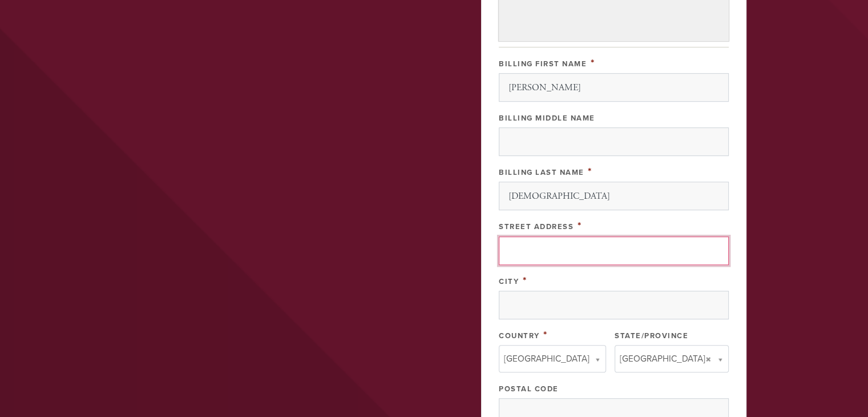 This screenshot has height=417, width=868. I want to click on label: Street Address, so click(536, 227).